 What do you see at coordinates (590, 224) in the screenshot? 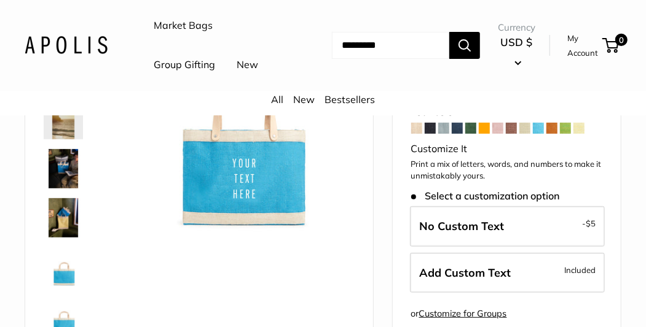
I see `span: $5` at bounding box center [590, 224].